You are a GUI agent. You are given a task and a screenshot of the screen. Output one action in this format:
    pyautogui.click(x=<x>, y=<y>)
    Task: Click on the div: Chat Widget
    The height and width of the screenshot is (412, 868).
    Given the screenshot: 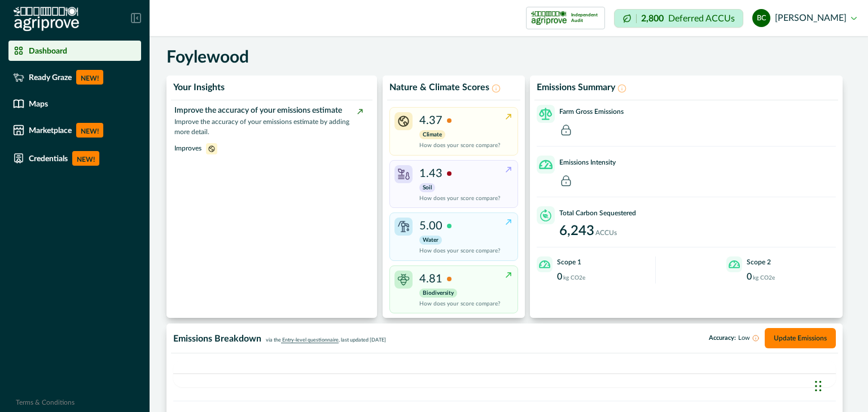 What is the action you would take?
    pyautogui.click(x=839, y=385)
    